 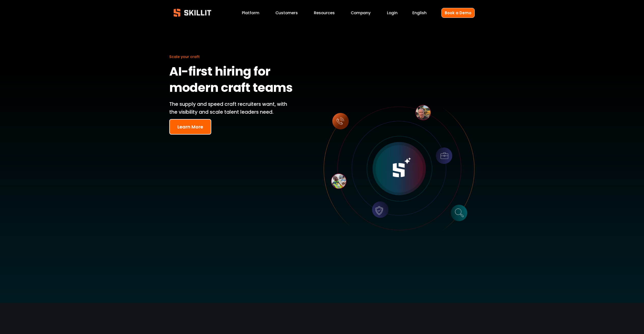 I want to click on a: folder dropdown, so click(x=324, y=13).